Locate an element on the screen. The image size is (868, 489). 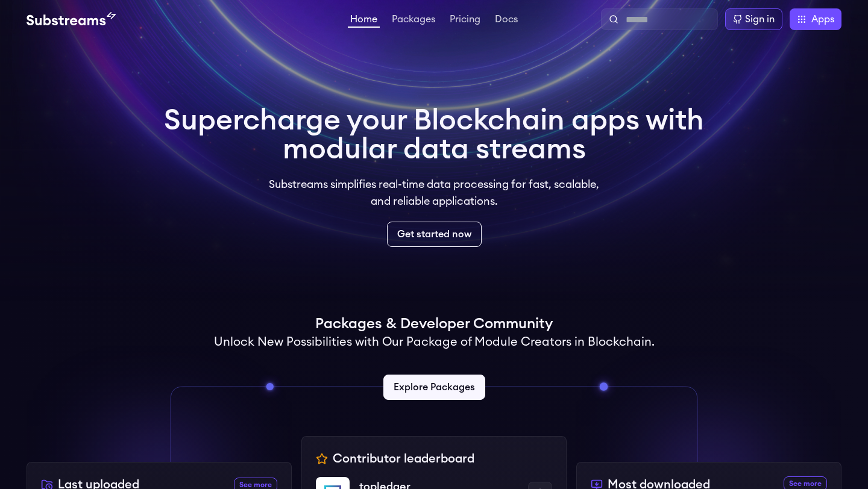
span: Apps is located at coordinates (823, 20).